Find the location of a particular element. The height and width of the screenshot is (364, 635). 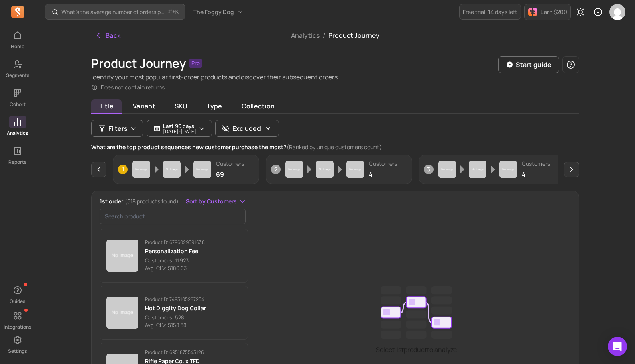

p: Avg. CLV: $186.03 is located at coordinates (175, 269).